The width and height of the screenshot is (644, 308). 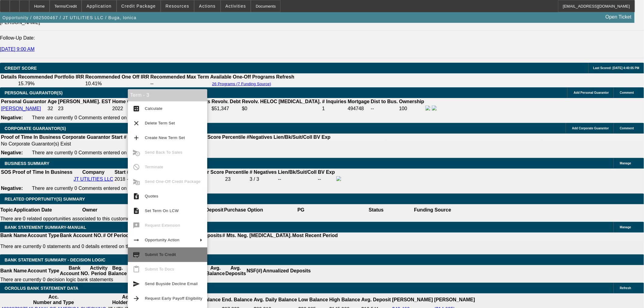 I want to click on th: Refresh, so click(x=286, y=77).